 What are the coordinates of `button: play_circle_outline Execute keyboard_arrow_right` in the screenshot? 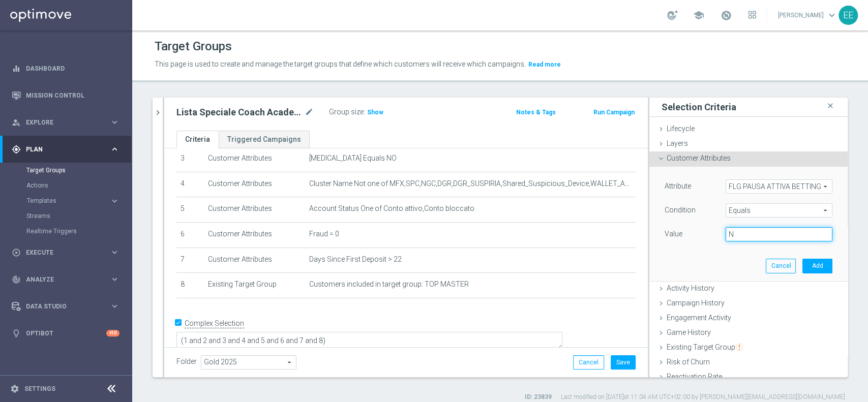 It's located at (66, 253).